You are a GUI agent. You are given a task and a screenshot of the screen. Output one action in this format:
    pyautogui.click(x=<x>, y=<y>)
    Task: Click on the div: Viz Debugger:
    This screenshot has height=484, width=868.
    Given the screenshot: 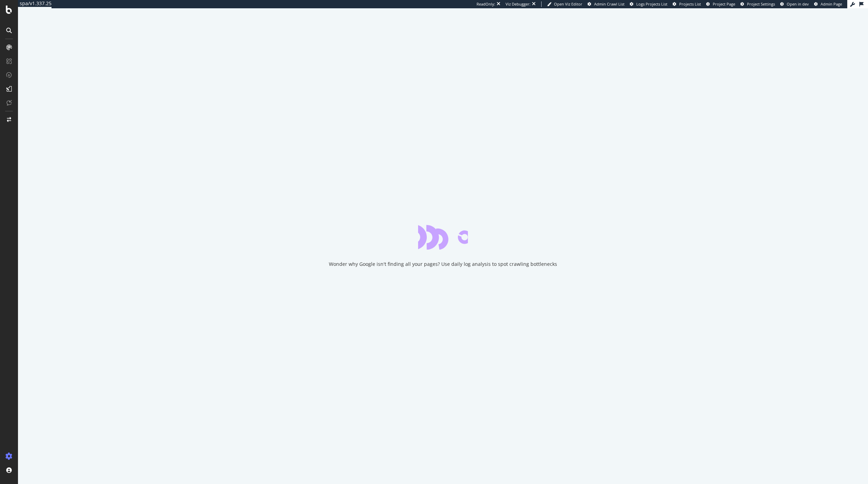 What is the action you would take?
    pyautogui.click(x=518, y=4)
    